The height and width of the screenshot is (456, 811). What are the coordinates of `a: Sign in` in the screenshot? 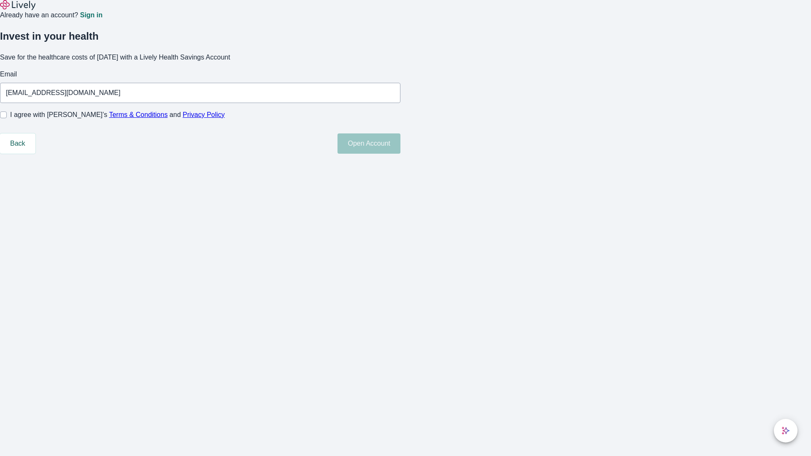 It's located at (91, 15).